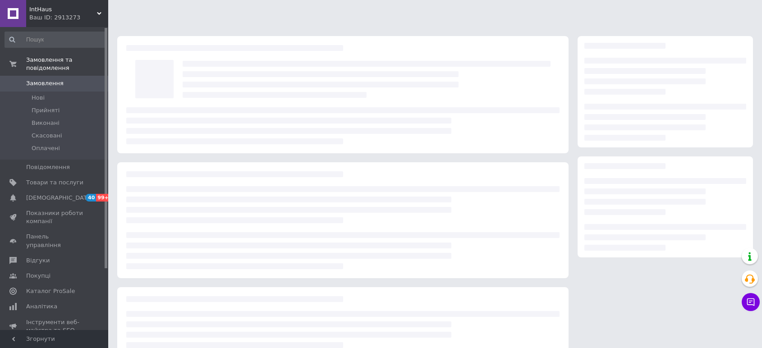 The image size is (762, 348). Describe the element at coordinates (38, 261) in the screenshot. I see `span: Відгуки` at that location.